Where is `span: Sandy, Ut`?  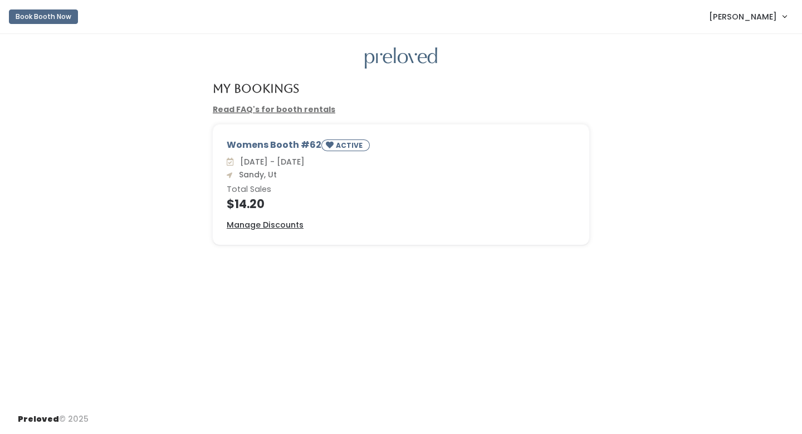 span: Sandy, Ut is located at coordinates (256, 174).